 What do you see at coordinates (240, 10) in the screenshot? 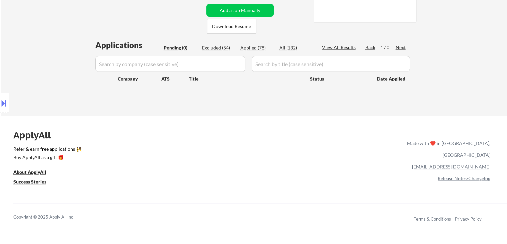
I see `button: Add a Job Manually` at bounding box center [240, 10].